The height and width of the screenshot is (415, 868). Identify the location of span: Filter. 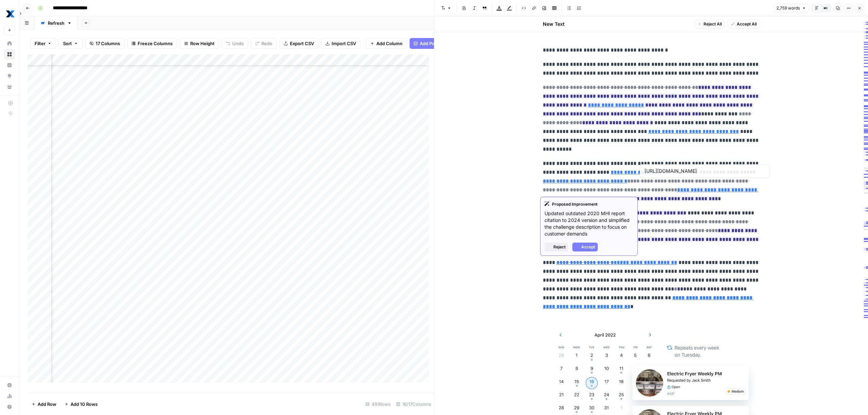
(40, 43).